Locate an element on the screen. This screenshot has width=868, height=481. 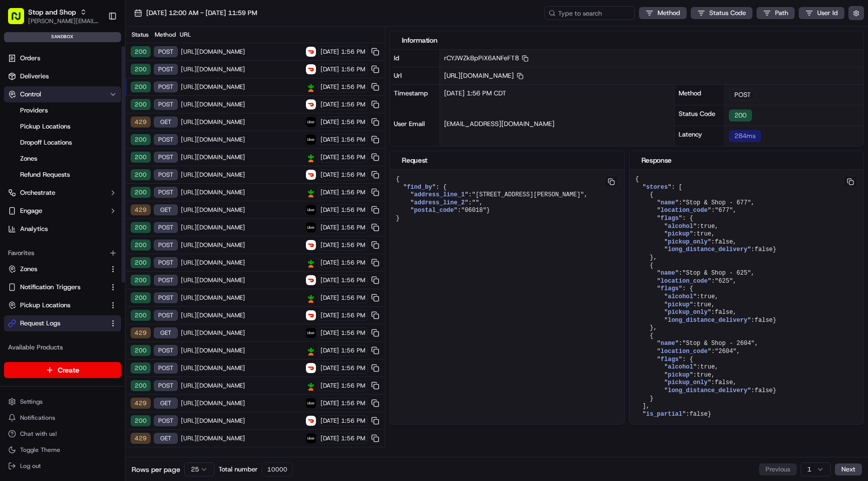
div: Timestamp is located at coordinates (415, 100).